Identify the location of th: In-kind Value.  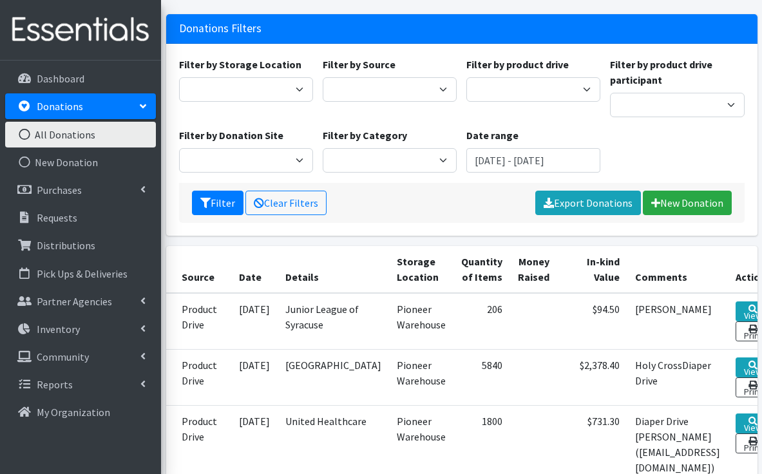
(592, 269).